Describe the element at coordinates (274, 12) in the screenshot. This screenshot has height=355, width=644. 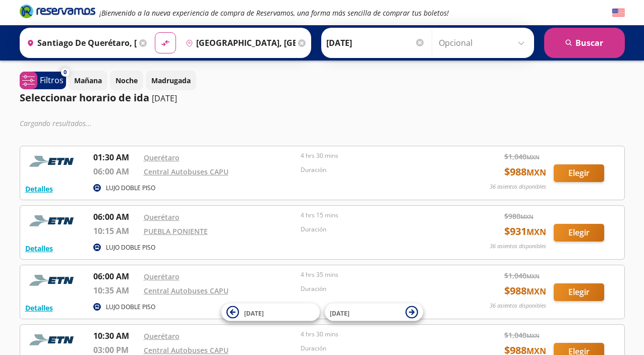
I see `em: ¡Bienvenido a la nueva experiencia de compra de Reservamos, una forma más sencilla de comprar tus...` at that location.